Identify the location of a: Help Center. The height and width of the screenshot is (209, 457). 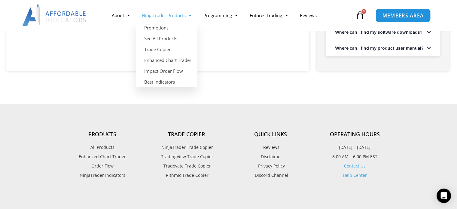
(355, 175).